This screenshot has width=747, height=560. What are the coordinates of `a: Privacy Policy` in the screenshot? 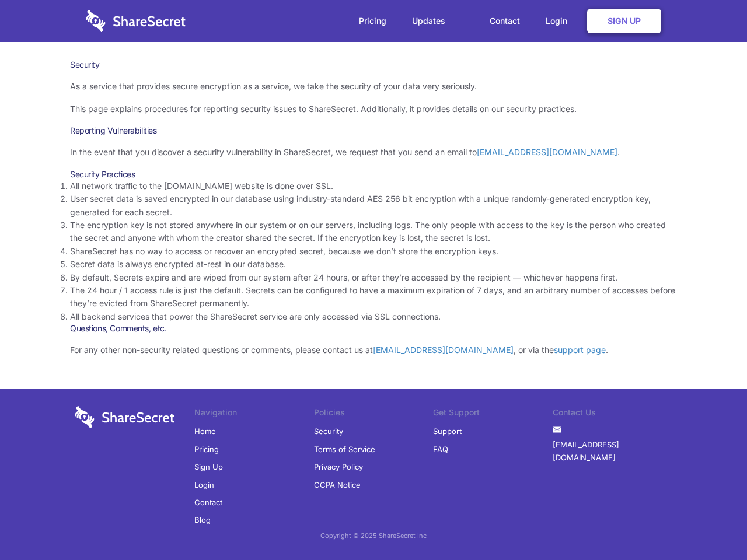 It's located at (338, 467).